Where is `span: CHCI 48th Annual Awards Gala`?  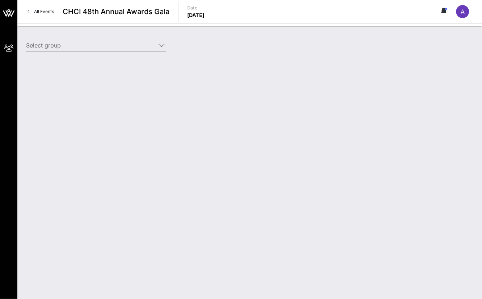
span: CHCI 48th Annual Awards Gala is located at coordinates (116, 12).